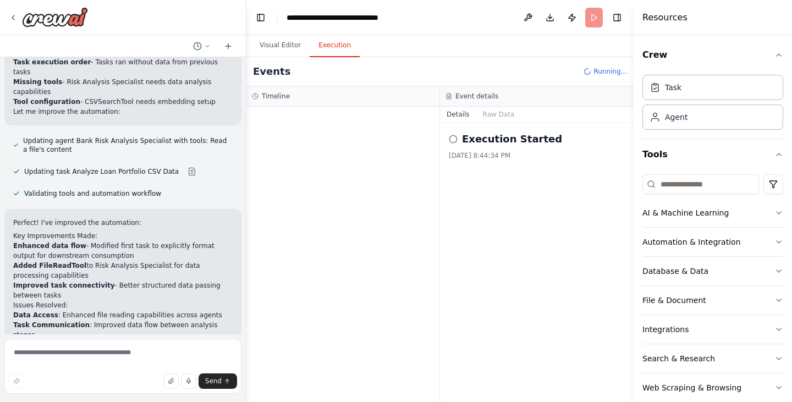 The height and width of the screenshot is (402, 792). Describe the element at coordinates (92, 194) in the screenshot. I see `span: Validating tools and automation workflow` at that location.